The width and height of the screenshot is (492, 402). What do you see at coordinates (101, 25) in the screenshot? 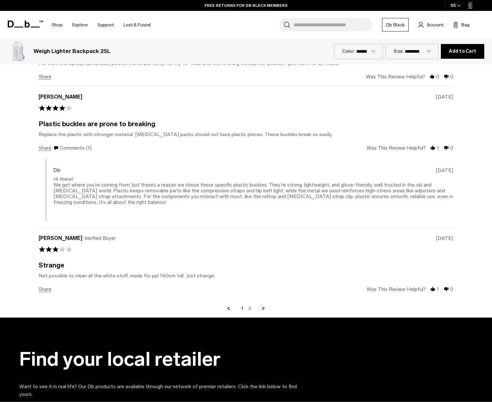
I see `nav: Main Navigation` at bounding box center [101, 25].